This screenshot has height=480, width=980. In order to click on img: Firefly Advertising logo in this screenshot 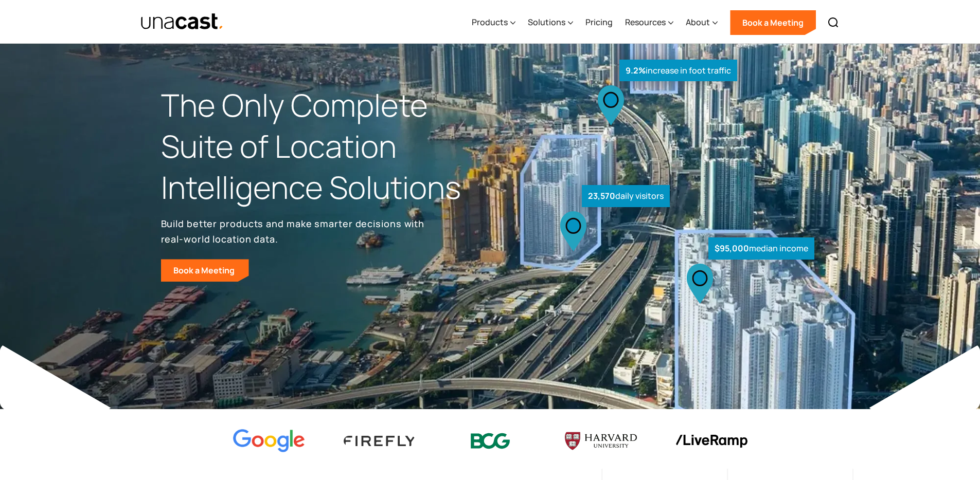, I will do `click(380, 441)`.